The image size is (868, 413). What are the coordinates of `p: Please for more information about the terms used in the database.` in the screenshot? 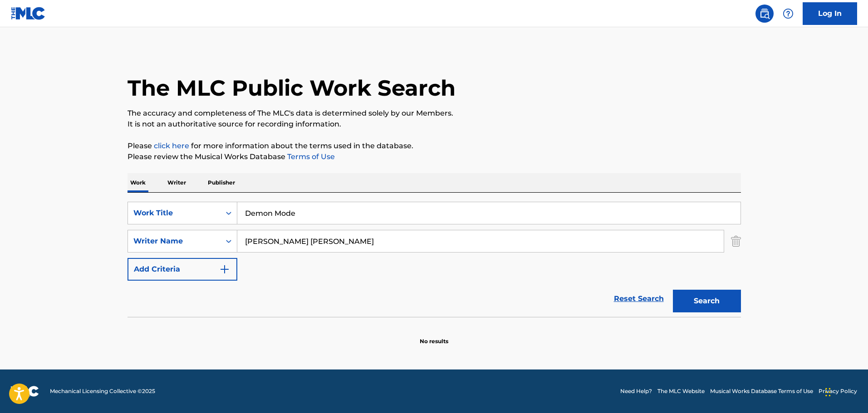 It's located at (434, 146).